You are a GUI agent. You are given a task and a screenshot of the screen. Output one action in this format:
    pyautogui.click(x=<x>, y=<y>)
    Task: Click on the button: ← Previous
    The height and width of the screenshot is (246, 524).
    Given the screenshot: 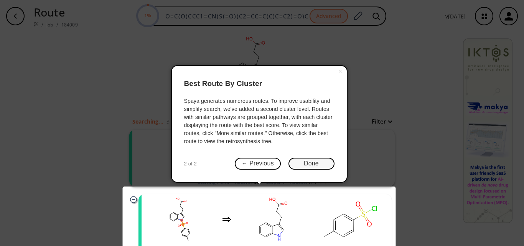 What is the action you would take?
    pyautogui.click(x=258, y=163)
    